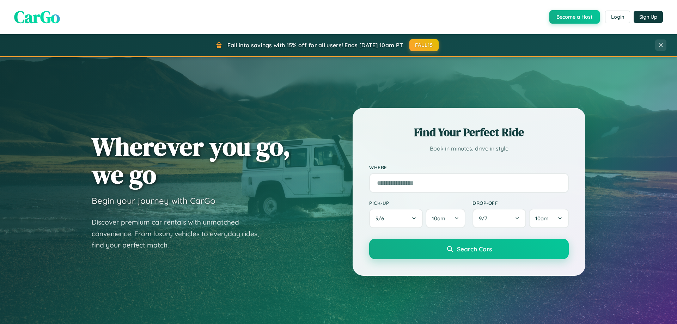 This screenshot has width=677, height=324. Describe the element at coordinates (469, 249) in the screenshot. I see `button: Search Cars` at that location.